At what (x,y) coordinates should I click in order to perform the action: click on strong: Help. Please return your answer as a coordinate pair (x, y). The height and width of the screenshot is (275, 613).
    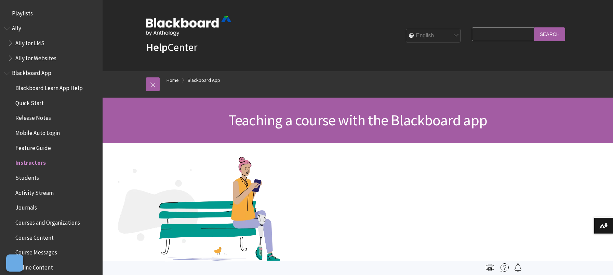
    Looking at the image, I should click on (157, 47).